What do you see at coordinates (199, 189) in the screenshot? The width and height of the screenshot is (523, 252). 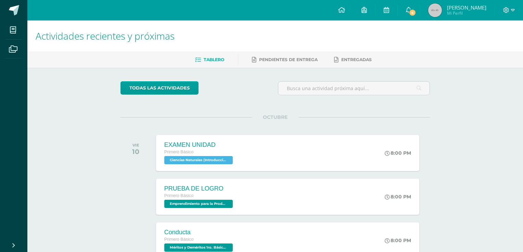 I see `div: PRUEBA DE LOGRO` at bounding box center [199, 189].